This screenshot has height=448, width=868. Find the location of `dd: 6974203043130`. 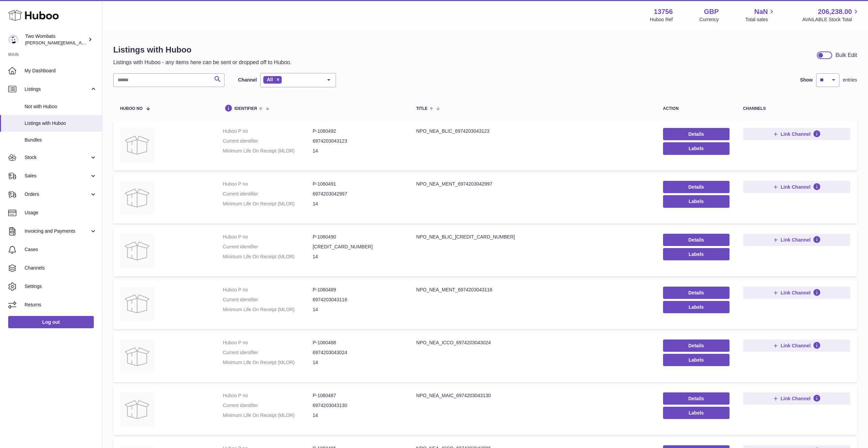

dd: 6974203043130 is located at coordinates (357, 405).